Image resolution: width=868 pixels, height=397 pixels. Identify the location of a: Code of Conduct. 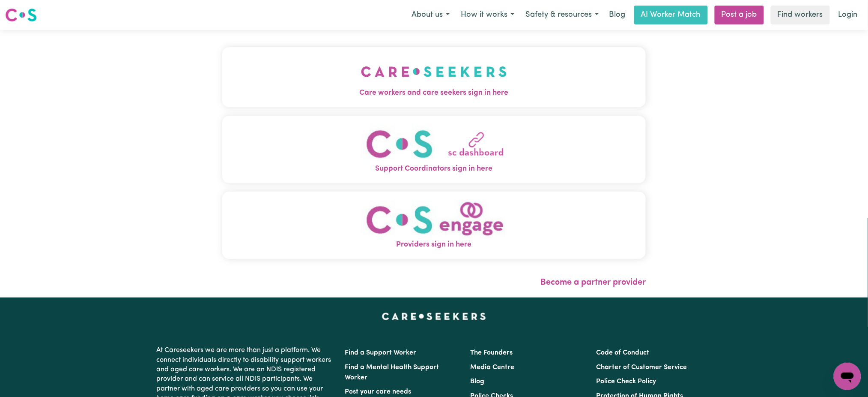
(622, 353).